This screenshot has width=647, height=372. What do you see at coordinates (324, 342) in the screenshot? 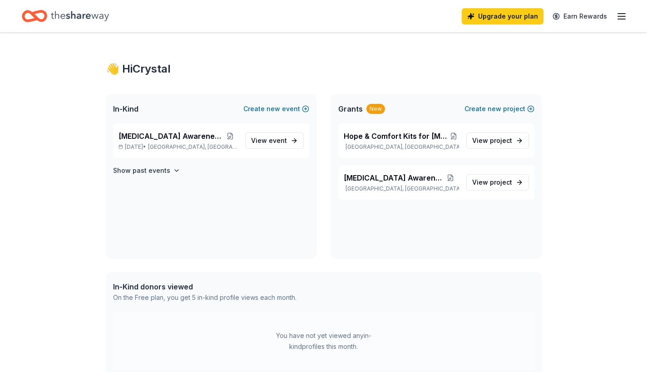
I see `div: You have not yet viewed any in-kind profiles this month.` at bounding box center [324, 342].